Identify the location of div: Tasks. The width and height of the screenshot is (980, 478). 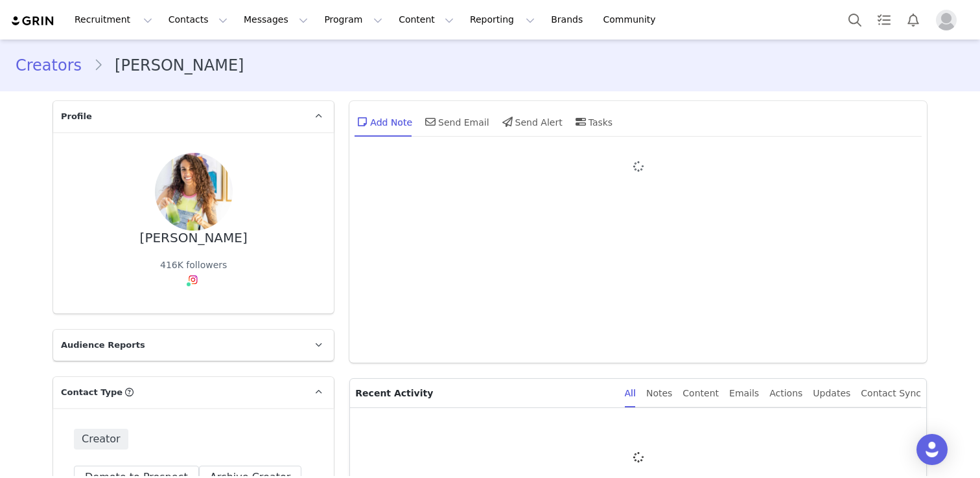
(594, 122).